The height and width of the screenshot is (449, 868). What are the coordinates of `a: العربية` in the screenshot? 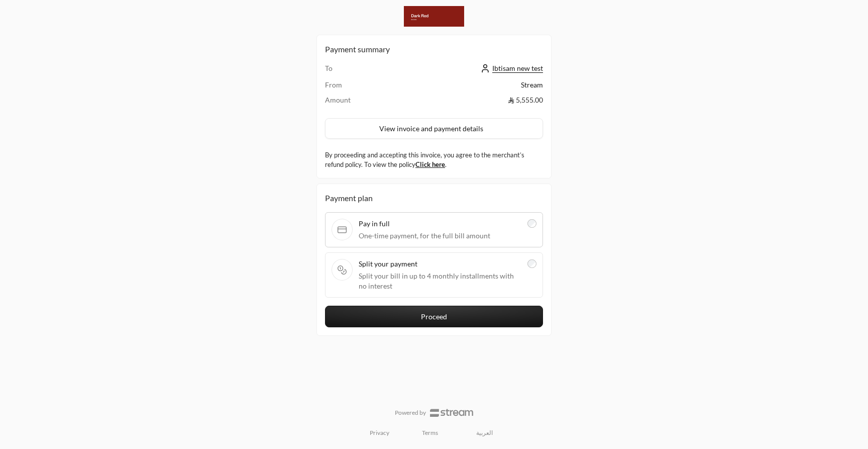 It's located at (484, 432).